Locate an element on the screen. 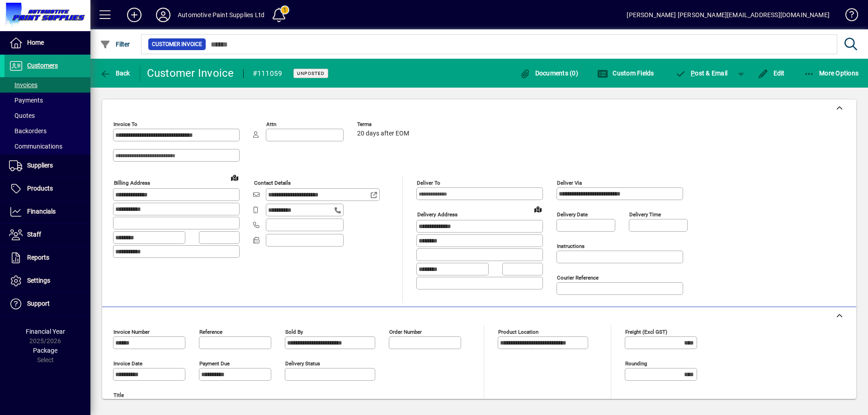  a: Home is located at coordinates (48, 43).